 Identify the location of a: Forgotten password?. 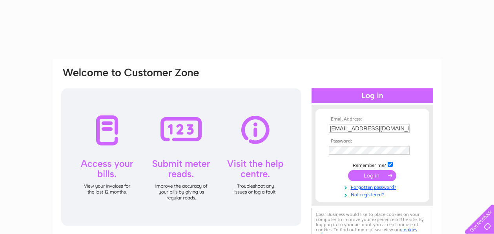
(374, 187).